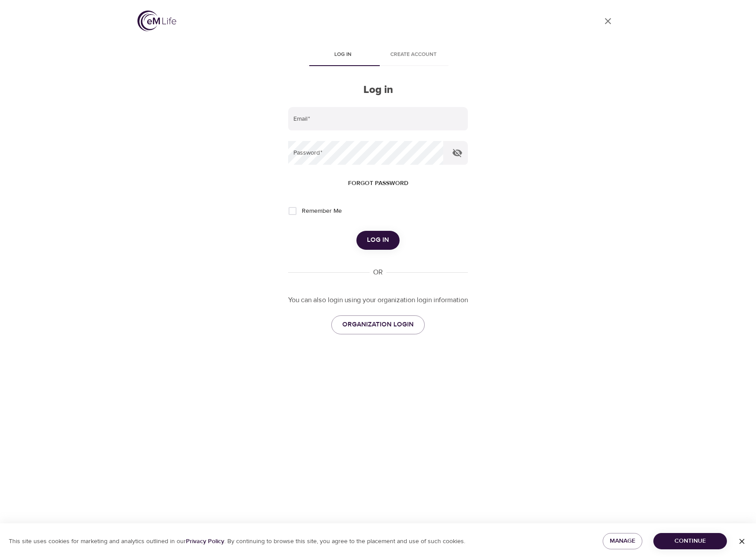 Image resolution: width=756 pixels, height=559 pixels. Describe the element at coordinates (623, 541) in the screenshot. I see `button: Manage` at that location.